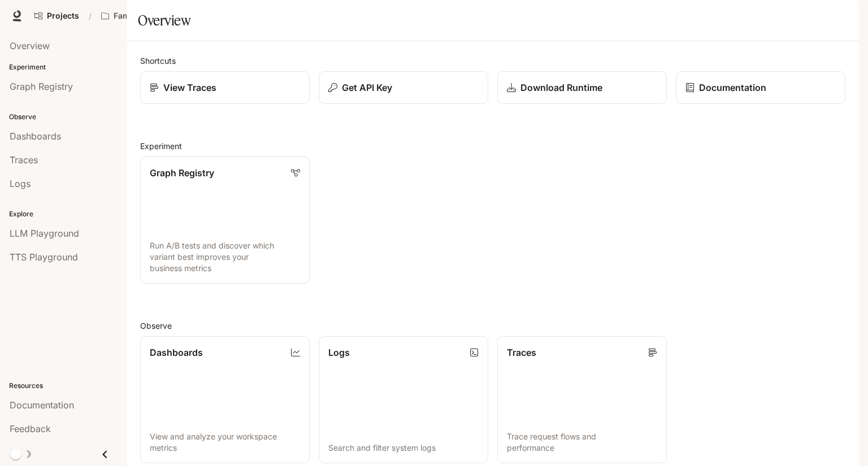  What do you see at coordinates (57, 16) in the screenshot?
I see `a: Go to projects` at bounding box center [57, 16].